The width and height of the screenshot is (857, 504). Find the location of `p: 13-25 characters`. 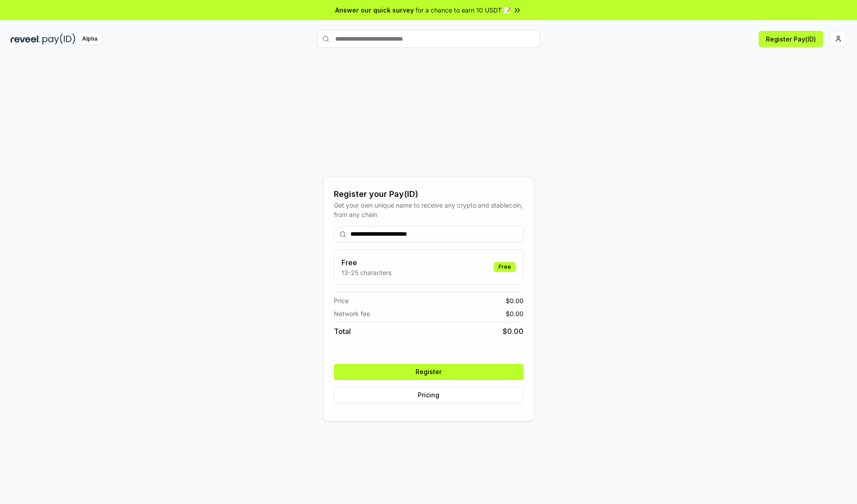

p: 13-25 characters is located at coordinates (366, 272).